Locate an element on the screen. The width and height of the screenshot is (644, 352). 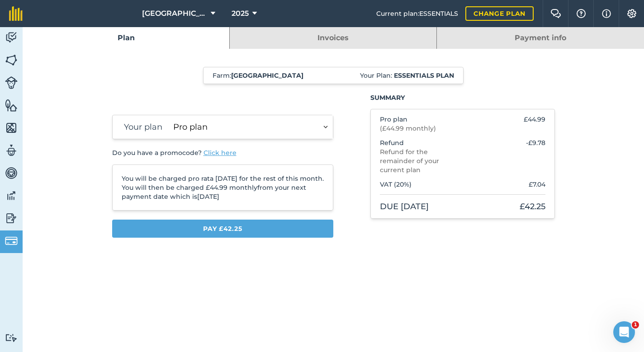
div: Refund is located at coordinates (421, 156).